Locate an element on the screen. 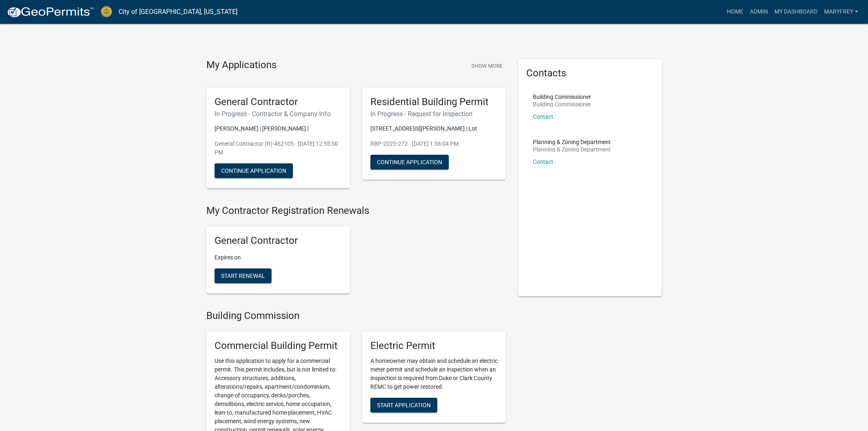 The width and height of the screenshot is (868, 431). h6: In Progress - Contractor & Company Info is located at coordinates (278, 114).